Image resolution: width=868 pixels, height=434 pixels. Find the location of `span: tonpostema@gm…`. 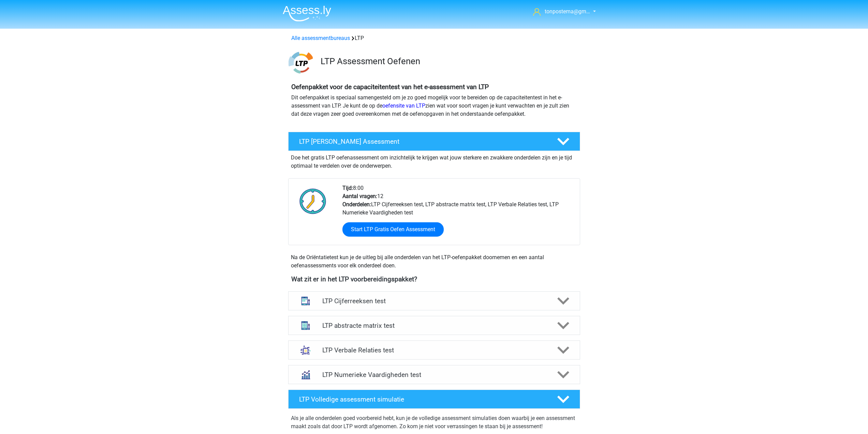

span: tonpostema@gm… is located at coordinates (567, 11).